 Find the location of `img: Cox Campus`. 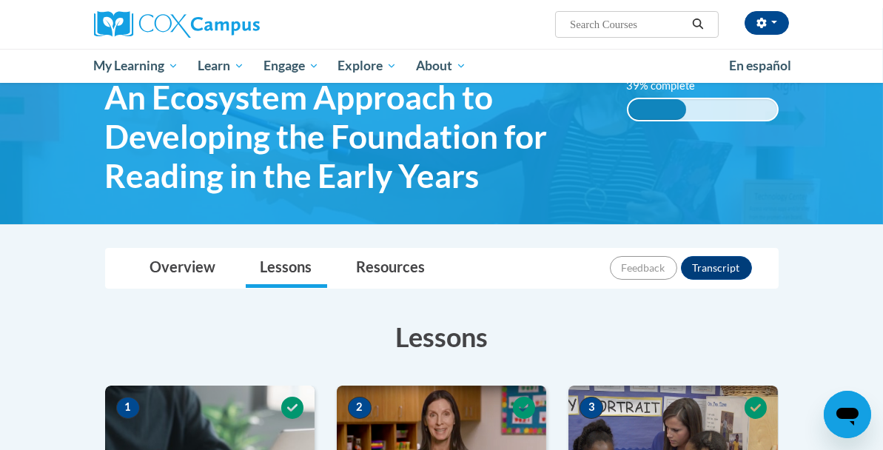

img: Cox Campus is located at coordinates (177, 24).